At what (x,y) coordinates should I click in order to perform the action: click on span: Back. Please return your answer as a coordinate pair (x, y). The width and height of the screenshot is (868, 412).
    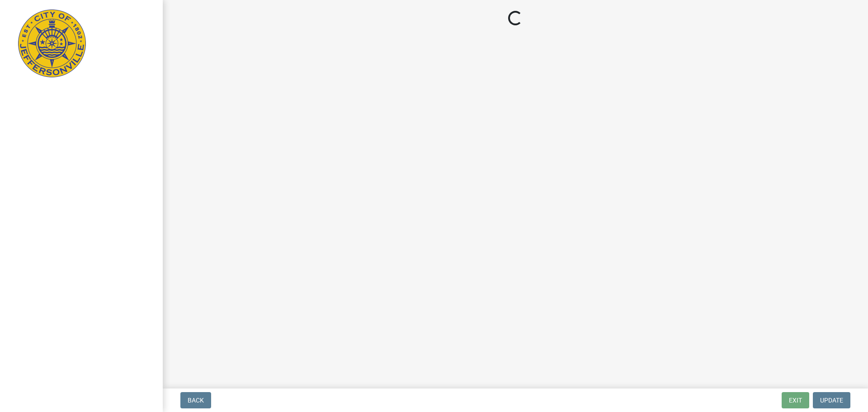
    Looking at the image, I should click on (196, 400).